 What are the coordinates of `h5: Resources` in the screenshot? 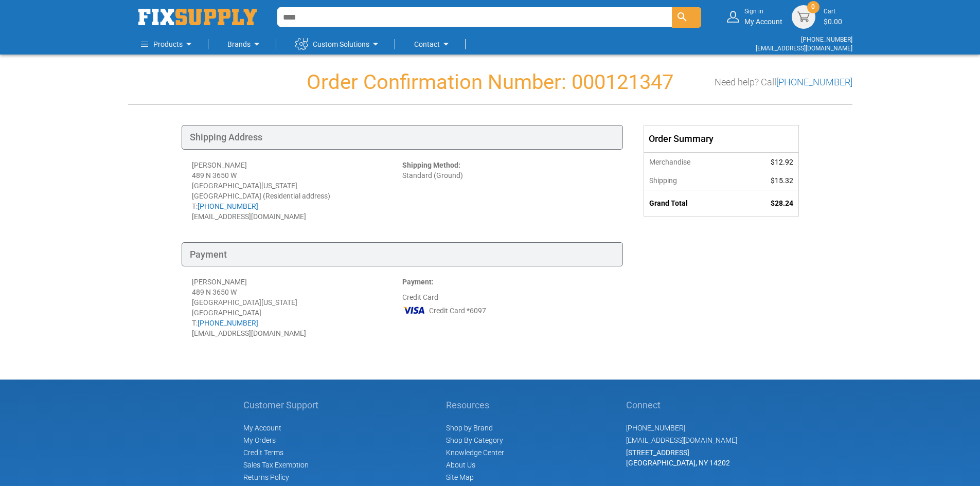 It's located at (475, 405).